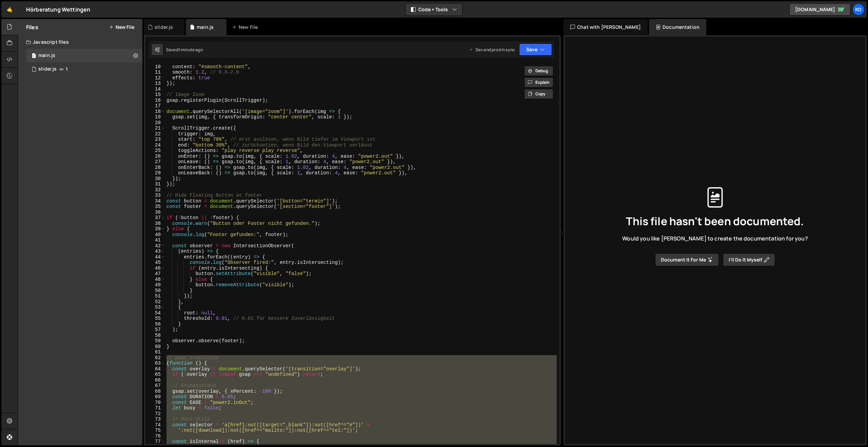  Describe the element at coordinates (155, 184) in the screenshot. I see `div: 31` at that location.